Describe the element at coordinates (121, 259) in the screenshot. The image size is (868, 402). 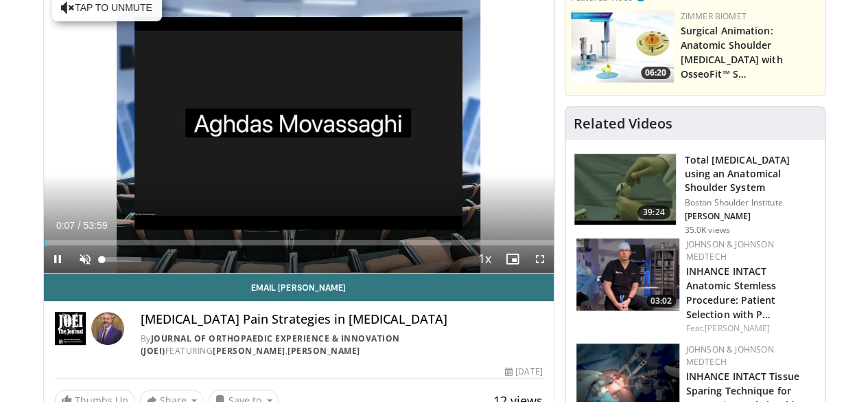
I see `div: Volume Level` at that location.